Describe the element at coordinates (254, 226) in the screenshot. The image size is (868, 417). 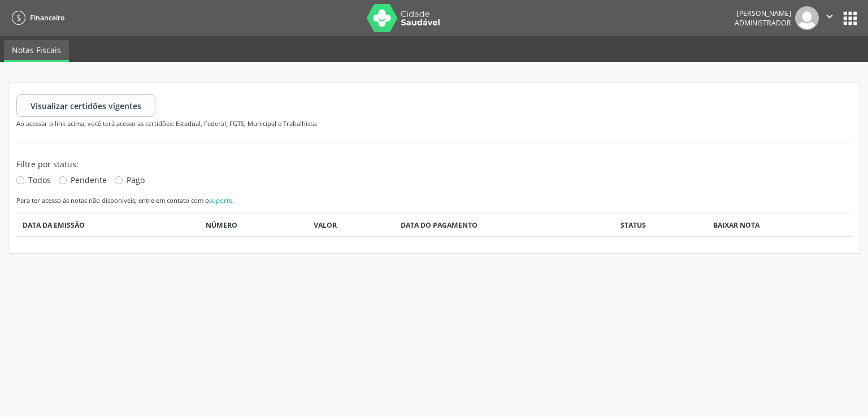
I see `div: Número` at that location.